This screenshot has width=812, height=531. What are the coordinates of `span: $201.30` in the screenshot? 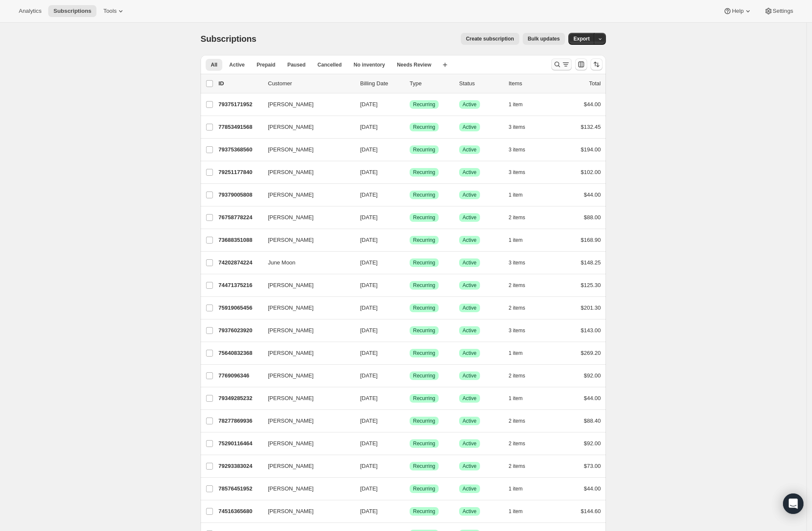 It's located at (591, 308).